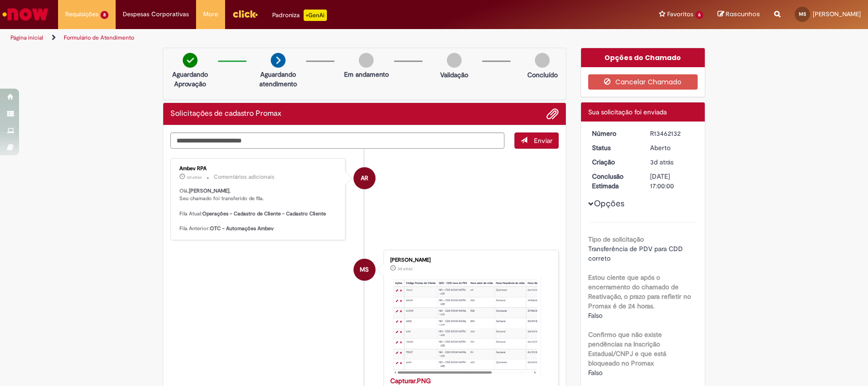  Describe the element at coordinates (194, 177) in the screenshot. I see `time: 30/08/2025 06:35:31` at that location.